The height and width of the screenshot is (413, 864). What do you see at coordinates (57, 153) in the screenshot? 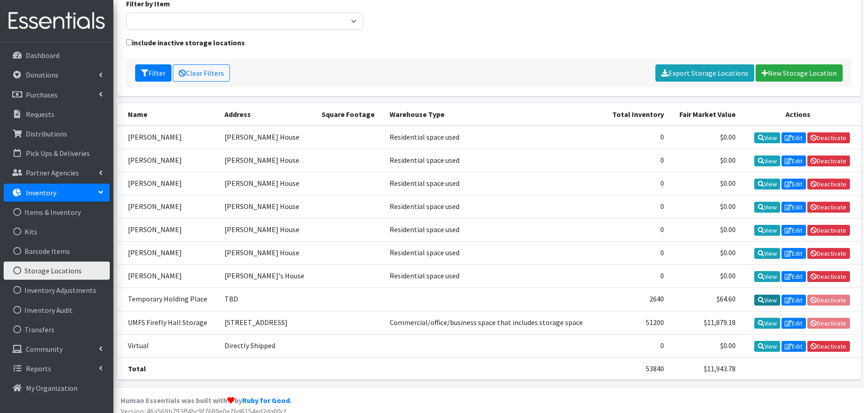
I see `a: Pick Ups & Deliveries` at bounding box center [57, 153].